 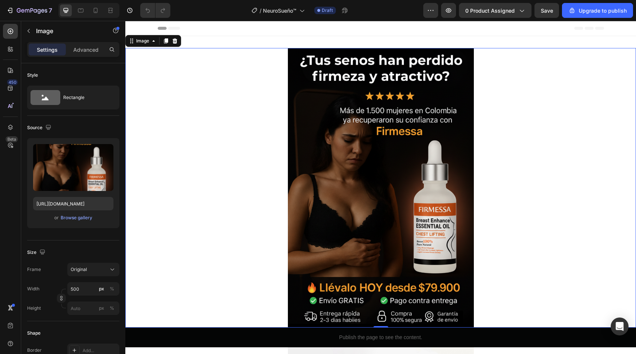 I want to click on label: Width, so click(x=33, y=289).